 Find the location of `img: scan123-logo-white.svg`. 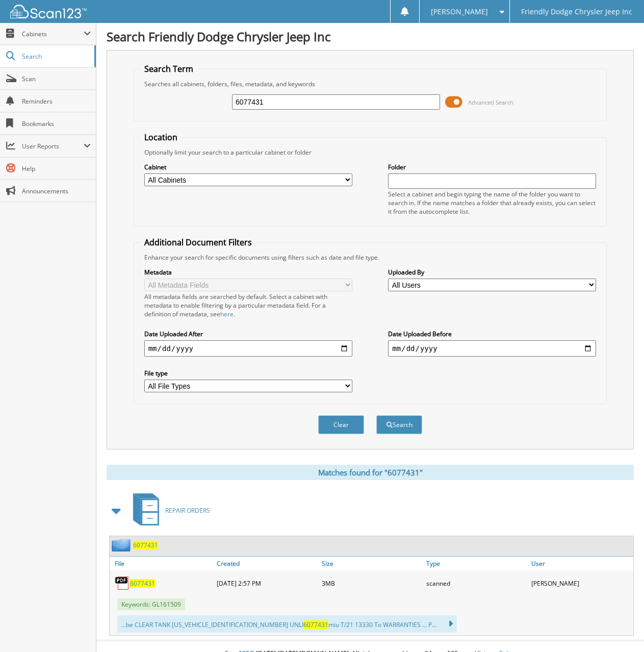

img: scan123-logo-white.svg is located at coordinates (48, 12).